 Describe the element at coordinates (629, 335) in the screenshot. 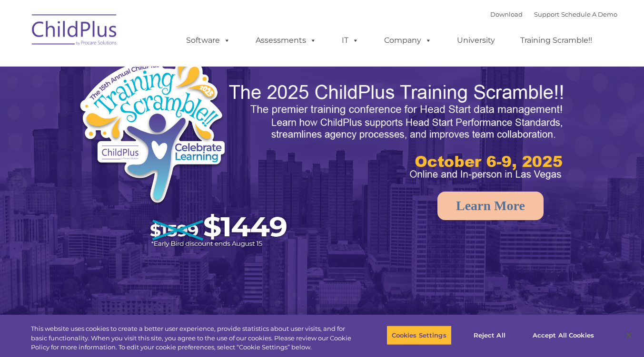

I see `button: Close` at that location.